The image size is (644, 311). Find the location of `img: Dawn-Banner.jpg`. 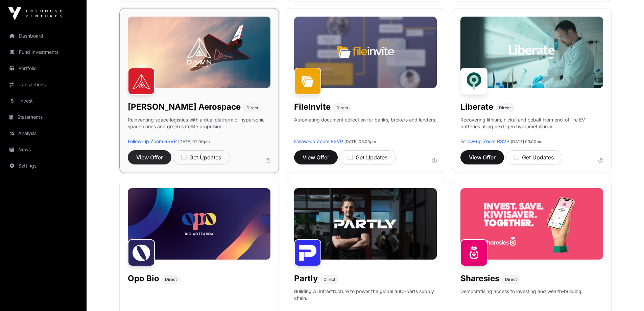

img: Dawn-Banner.jpg is located at coordinates (199, 52).